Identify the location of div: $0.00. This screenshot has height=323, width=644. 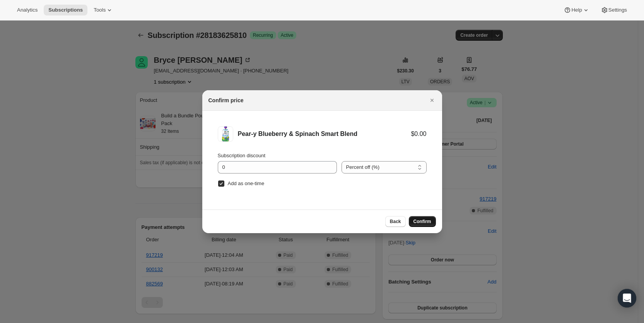
(418, 134).